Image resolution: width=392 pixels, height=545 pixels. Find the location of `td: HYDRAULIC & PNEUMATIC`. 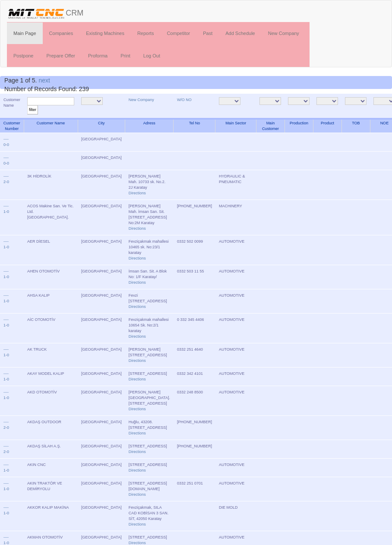

td: HYDRAULIC & PNEUMATIC is located at coordinates (236, 185).